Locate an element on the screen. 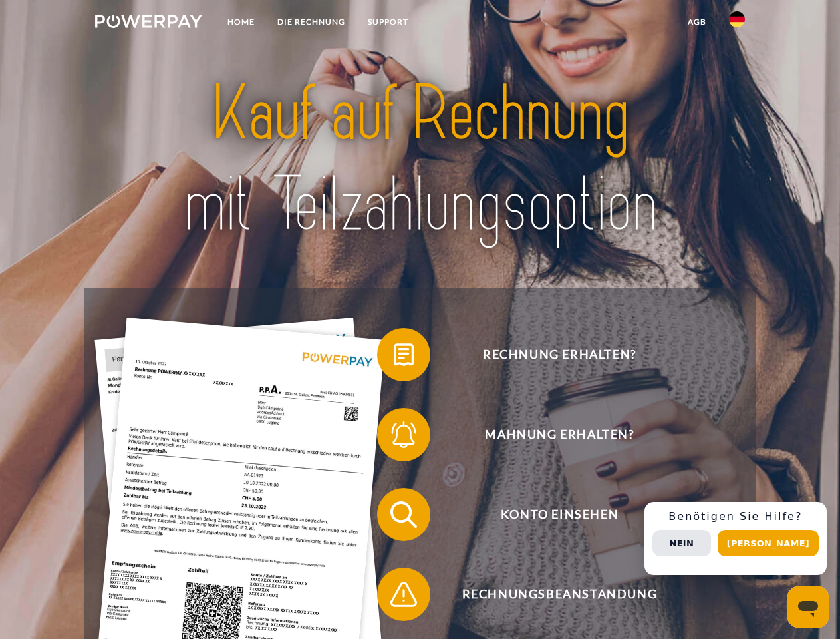 The image size is (840, 639). a: SUPPORT is located at coordinates (388, 22).